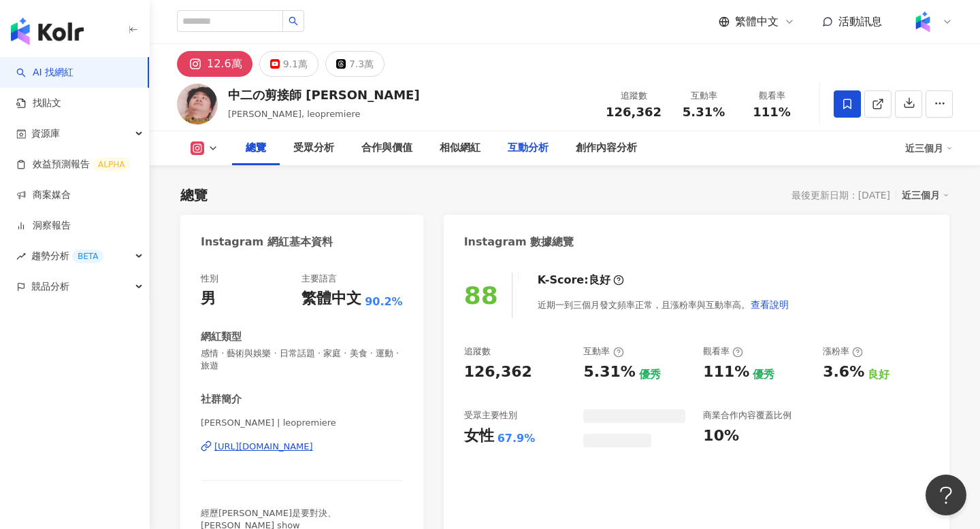 The height and width of the screenshot is (529, 980). Describe the element at coordinates (844, 372) in the screenshot. I see `div: 3.6%` at that location.